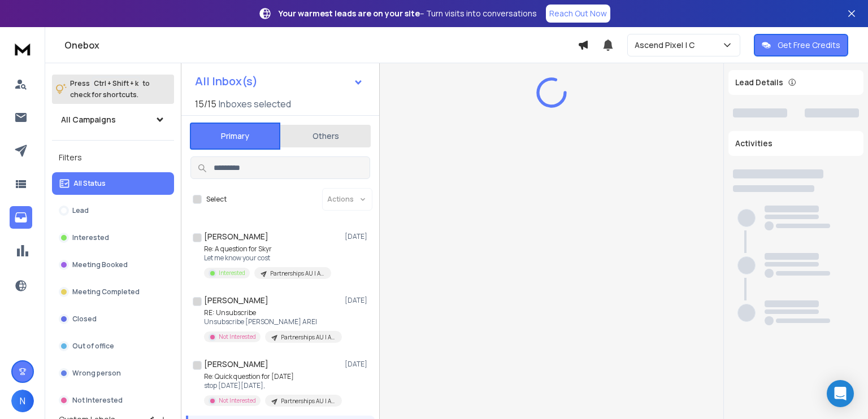  Describe the element at coordinates (97, 374) in the screenshot. I see `p: Wrong person` at that location.